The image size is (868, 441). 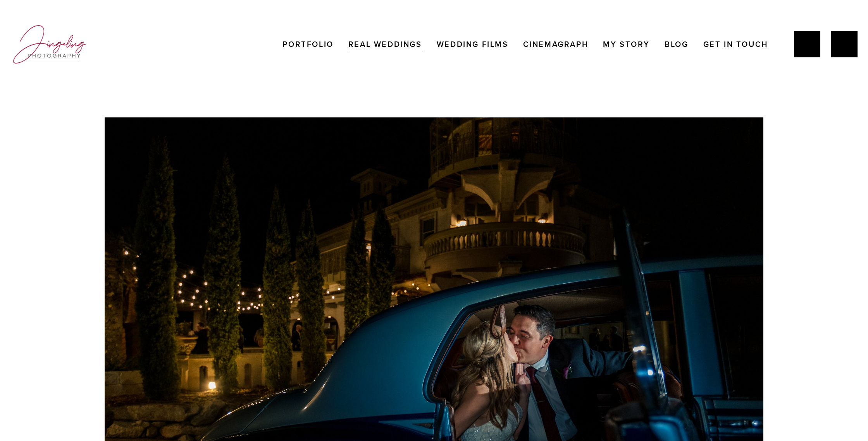 What do you see at coordinates (308, 44) in the screenshot?
I see `a: Portfolio` at bounding box center [308, 44].